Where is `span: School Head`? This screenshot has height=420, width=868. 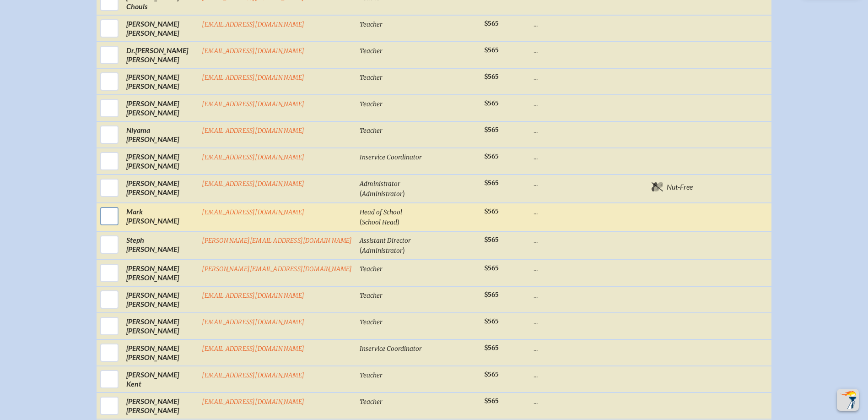
span: School Head is located at coordinates (380, 222).